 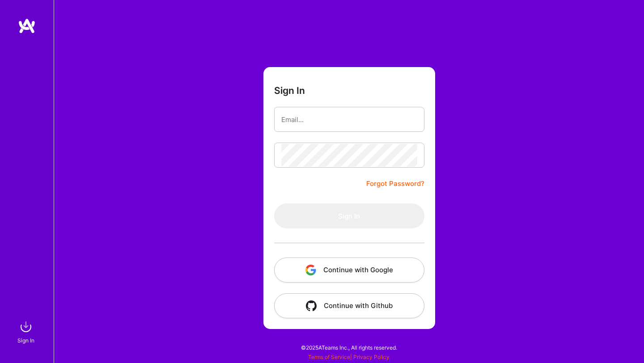 I want to click on a: sign inSign In, so click(x=27, y=331).